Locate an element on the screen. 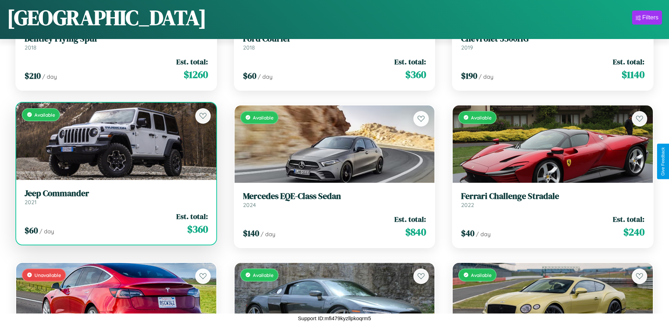  span: 2021 is located at coordinates (31, 202).